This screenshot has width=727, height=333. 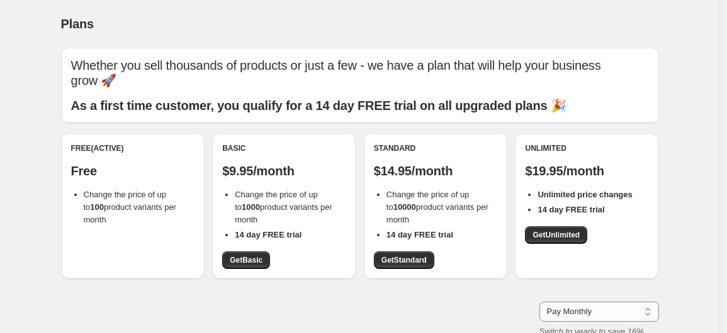 What do you see at coordinates (97, 207) in the screenshot?
I see `b: 100` at bounding box center [97, 207].